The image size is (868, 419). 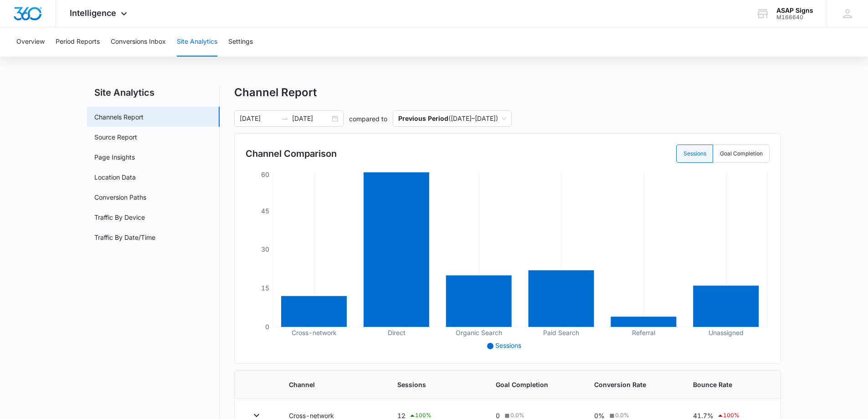 I want to click on button: Overview, so click(x=31, y=42).